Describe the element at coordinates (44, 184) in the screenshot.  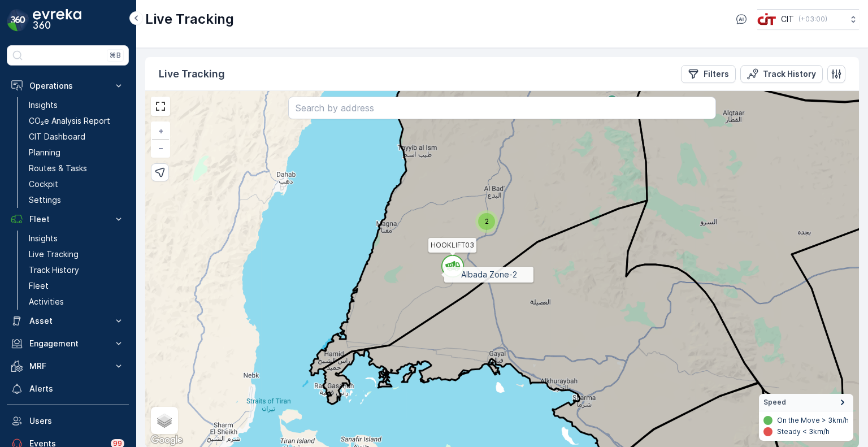
I see `p: Cockpit` at that location.